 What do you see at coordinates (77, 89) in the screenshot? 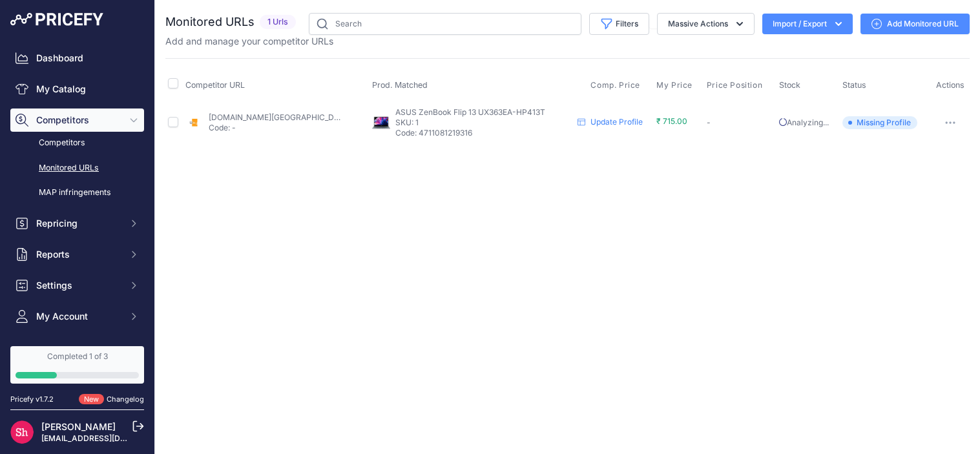
I see `a: My Catalog` at bounding box center [77, 89].